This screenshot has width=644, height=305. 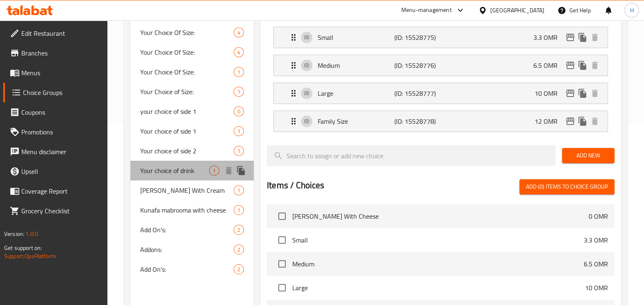 I want to click on a: Coupons, so click(x=55, y=112).